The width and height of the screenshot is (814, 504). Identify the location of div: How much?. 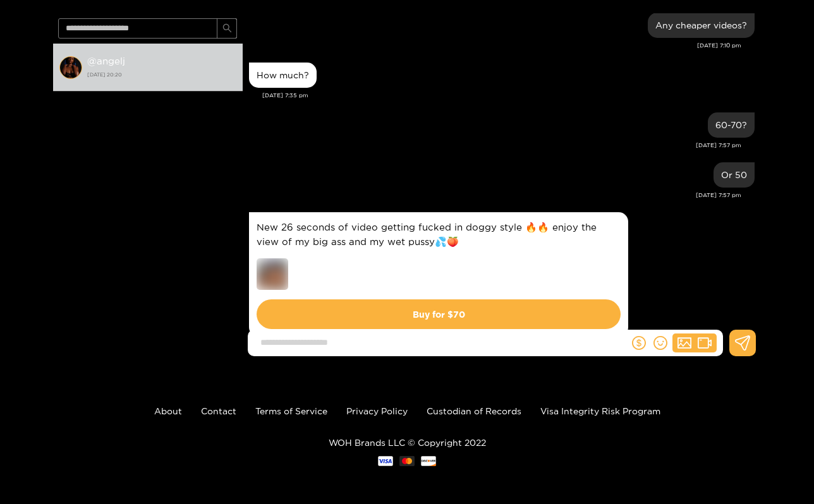
(282, 75).